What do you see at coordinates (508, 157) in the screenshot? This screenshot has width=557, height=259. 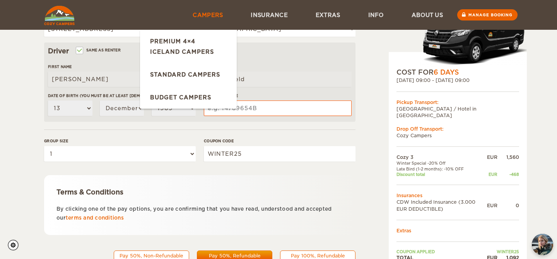 I see `div: 1,560` at bounding box center [508, 157].